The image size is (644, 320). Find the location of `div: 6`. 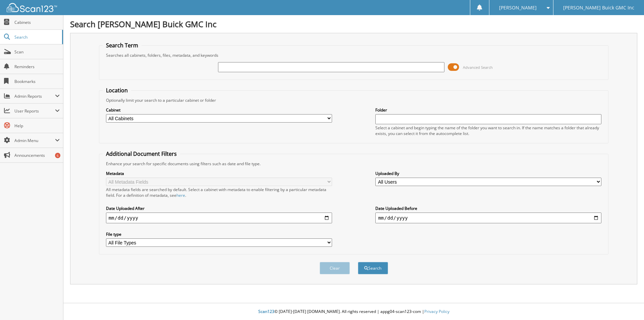

div: 6 is located at coordinates (58, 156).